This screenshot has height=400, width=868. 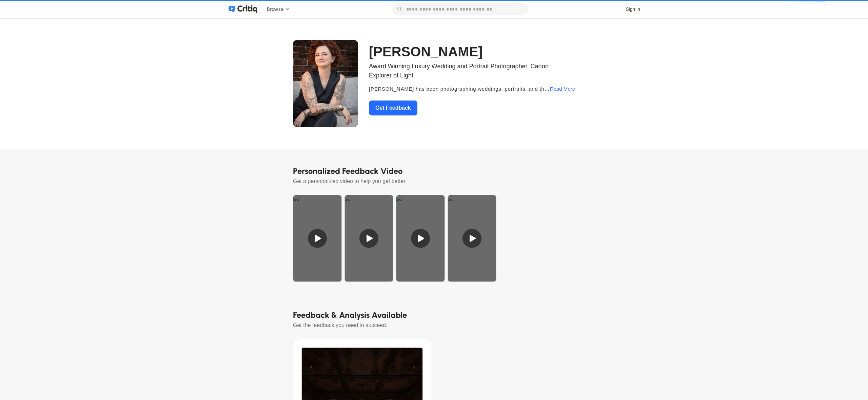 I want to click on span: Feedback & Analysis Available, so click(x=434, y=315).